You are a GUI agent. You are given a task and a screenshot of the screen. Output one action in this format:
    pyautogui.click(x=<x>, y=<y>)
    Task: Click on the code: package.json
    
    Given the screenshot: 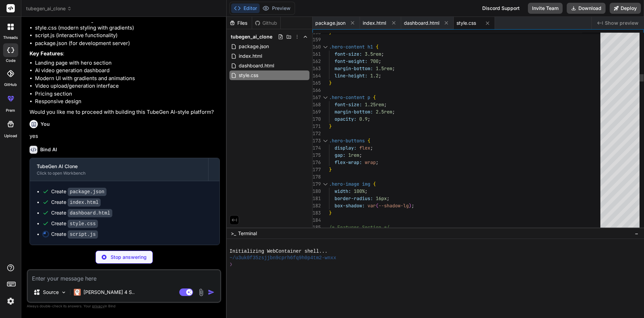 What is the action you would take?
    pyautogui.click(x=87, y=192)
    